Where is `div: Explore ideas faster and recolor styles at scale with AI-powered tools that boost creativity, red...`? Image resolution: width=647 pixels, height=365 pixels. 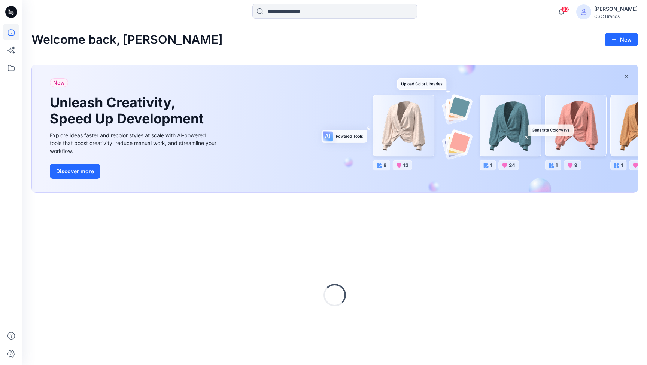 div: Explore ideas faster and recolor styles at scale with AI-powered tools that boost creativity, red... is located at coordinates (134, 143).